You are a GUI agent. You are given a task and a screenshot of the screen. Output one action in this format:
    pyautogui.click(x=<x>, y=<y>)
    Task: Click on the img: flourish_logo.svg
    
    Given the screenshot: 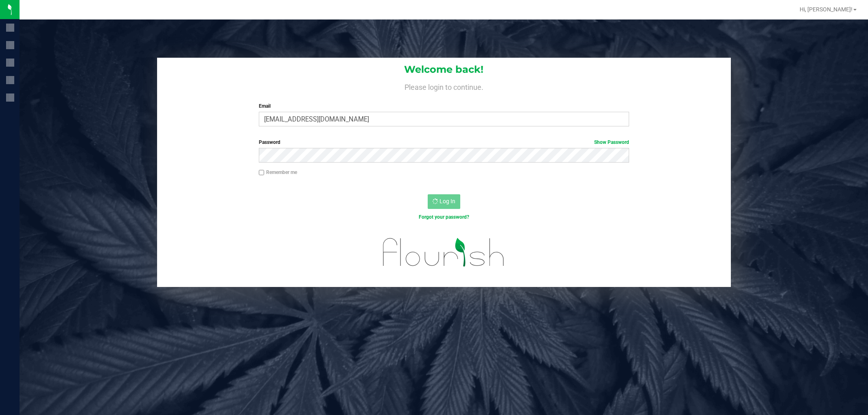 What is the action you would take?
    pyautogui.click(x=444, y=252)
    